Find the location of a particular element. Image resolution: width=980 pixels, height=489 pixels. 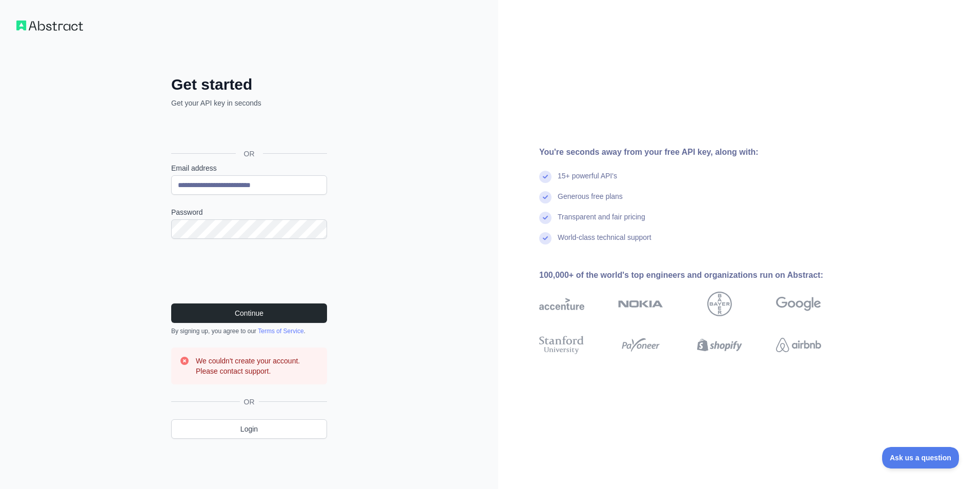

div: World-class technical support is located at coordinates (605, 243).